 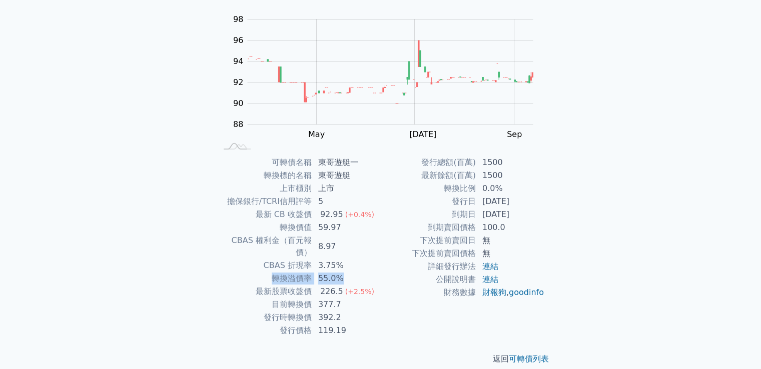 What do you see at coordinates (510, 189) in the screenshot?
I see `td: 0.0%` at bounding box center [510, 189].